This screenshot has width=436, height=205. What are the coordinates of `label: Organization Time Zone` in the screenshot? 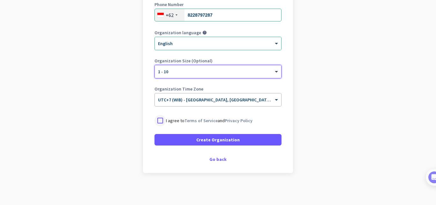 It's located at (218, 89).